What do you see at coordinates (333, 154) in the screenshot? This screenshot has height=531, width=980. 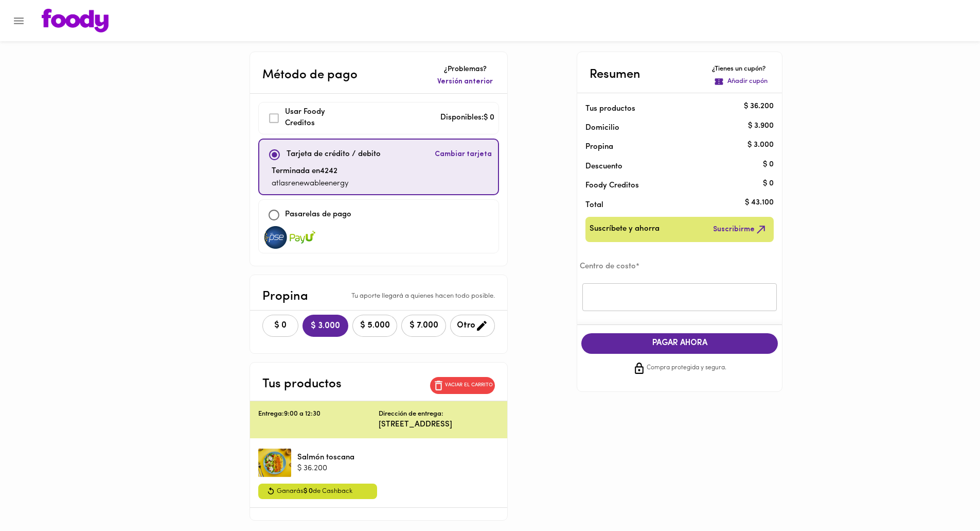 I see `p: Tarjeta de crédito / debito` at bounding box center [333, 154].